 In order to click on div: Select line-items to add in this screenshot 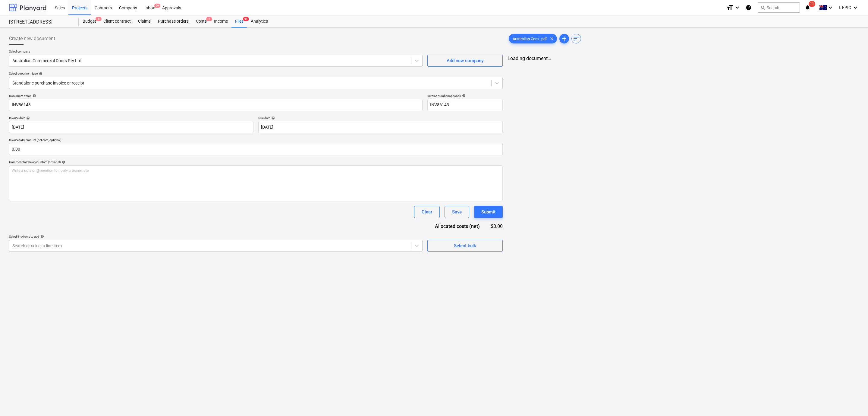, I will do `click(216, 236)`.